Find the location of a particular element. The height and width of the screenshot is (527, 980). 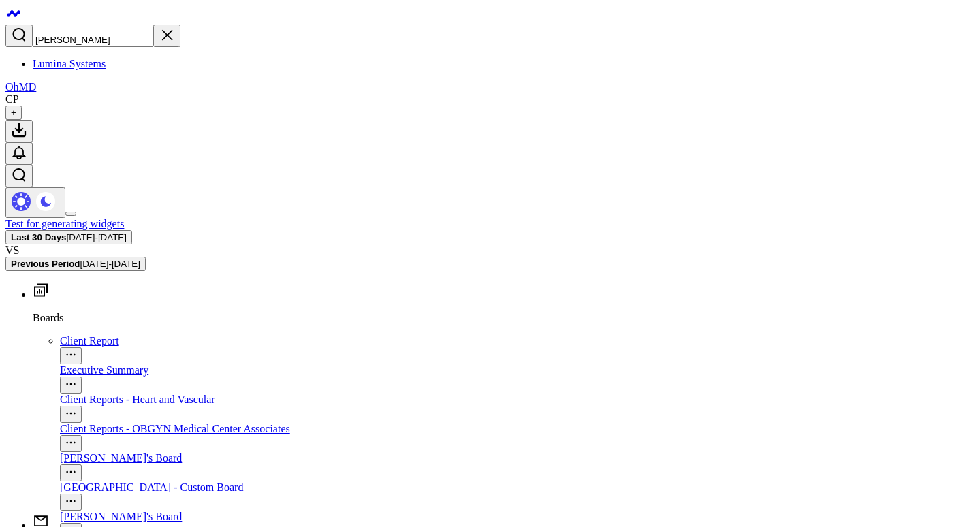

div: Client Reports - Heart and Vascular is located at coordinates (517, 400).